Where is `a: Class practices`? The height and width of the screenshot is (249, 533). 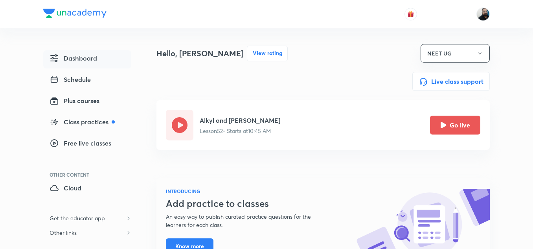
a: Class practices is located at coordinates (87, 123).